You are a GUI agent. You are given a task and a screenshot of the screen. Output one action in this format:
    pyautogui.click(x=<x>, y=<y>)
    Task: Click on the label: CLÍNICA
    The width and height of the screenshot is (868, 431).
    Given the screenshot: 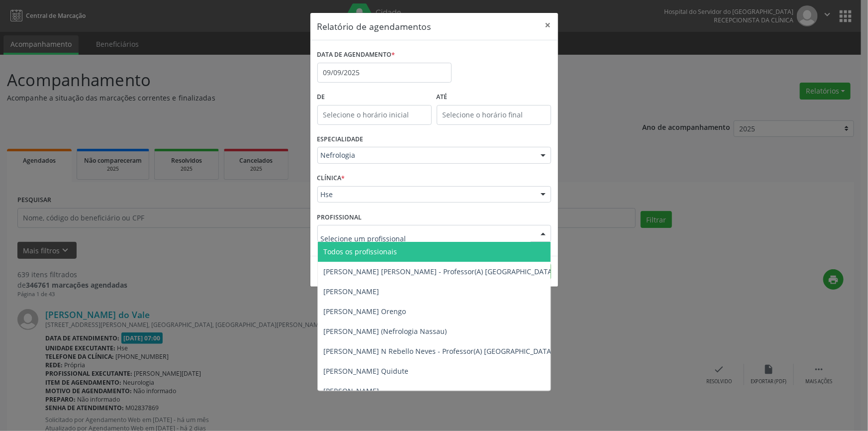 What is the action you would take?
    pyautogui.click(x=331, y=178)
    